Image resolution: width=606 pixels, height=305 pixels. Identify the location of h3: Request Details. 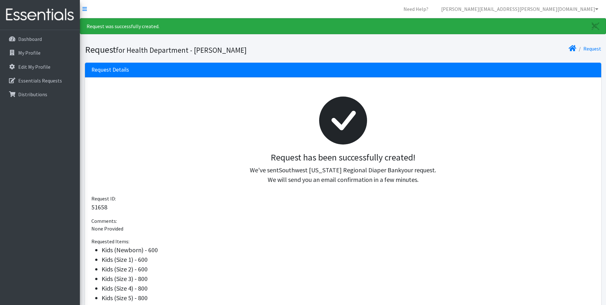
(110, 70).